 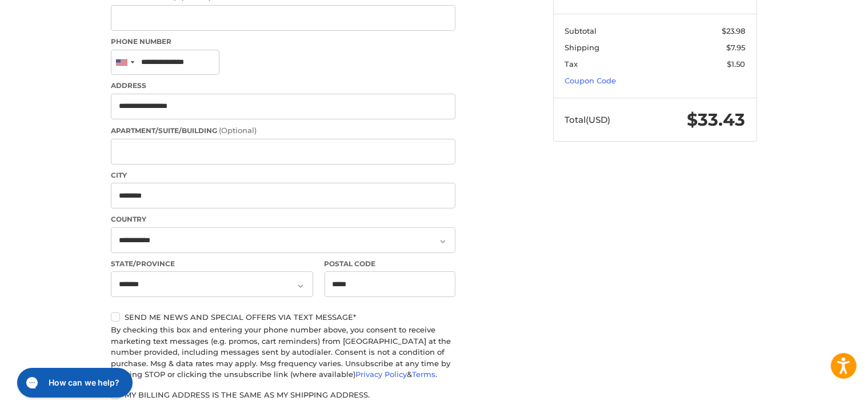 What do you see at coordinates (737, 64) in the screenshot?
I see `span: $1.50` at bounding box center [737, 64].